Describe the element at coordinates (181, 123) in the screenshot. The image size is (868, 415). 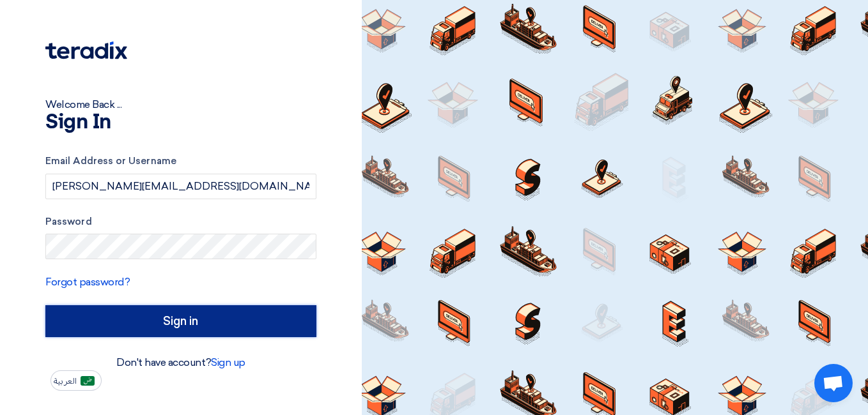
I see `h1: Sign In` at that location.